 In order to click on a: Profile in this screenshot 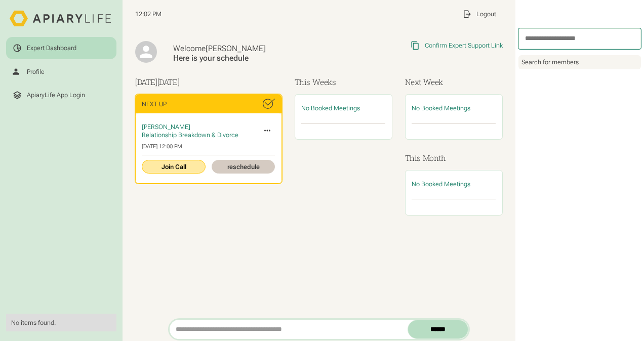, I will do `click(61, 72)`.